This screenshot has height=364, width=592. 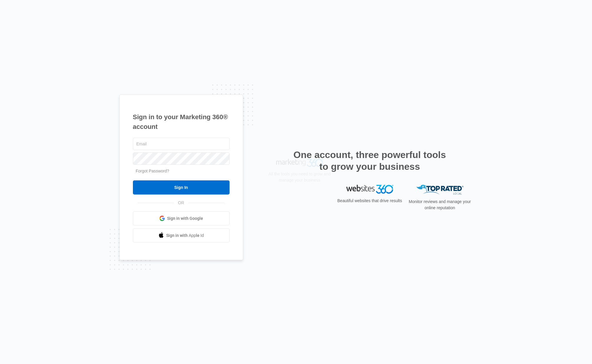 What do you see at coordinates (370, 161) in the screenshot?
I see `h2: One account, three powerful tools to grow your business` at bounding box center [370, 161].